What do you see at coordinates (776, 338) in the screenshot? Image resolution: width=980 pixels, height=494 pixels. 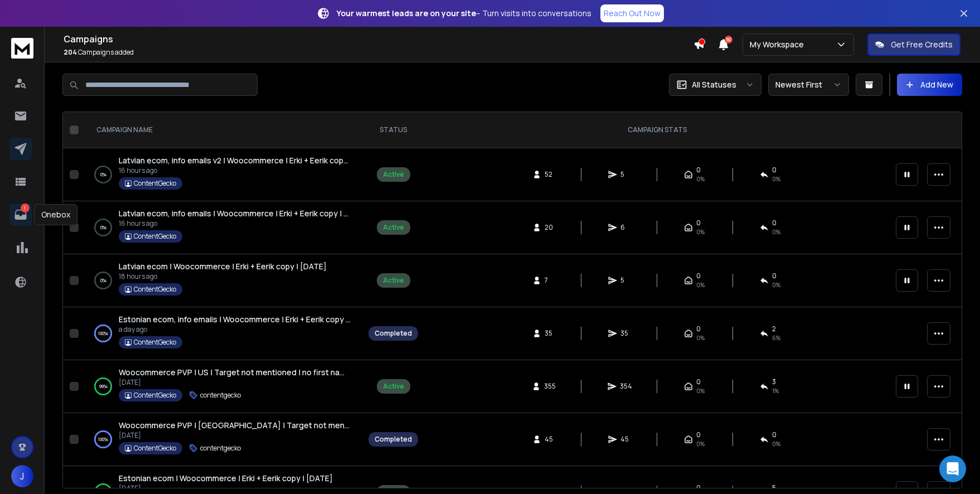 I see `span: 6 %` at bounding box center [776, 338].